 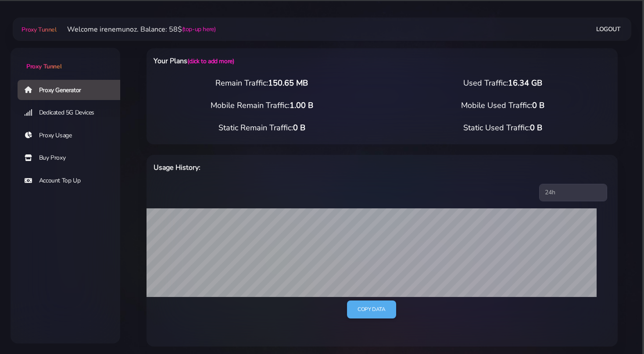 I want to click on h6: Usage History:, so click(x=285, y=168).